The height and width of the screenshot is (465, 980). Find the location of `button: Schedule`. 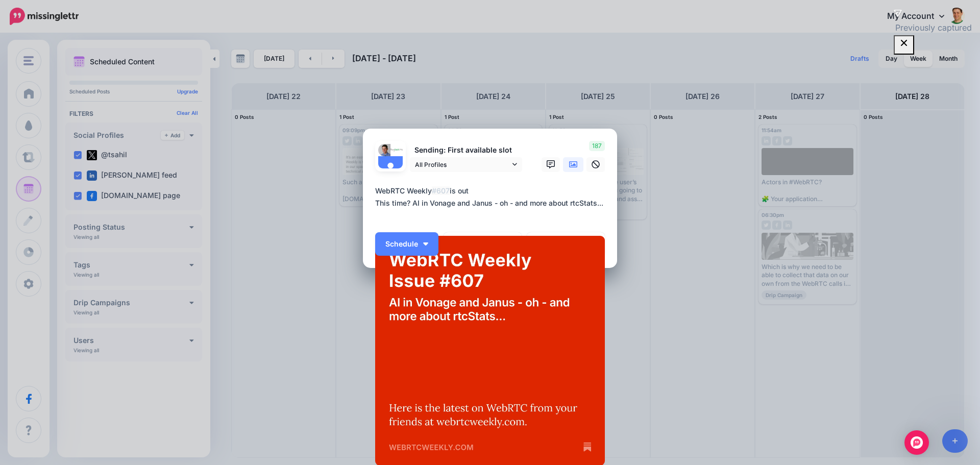

button: Schedule is located at coordinates (407, 244).